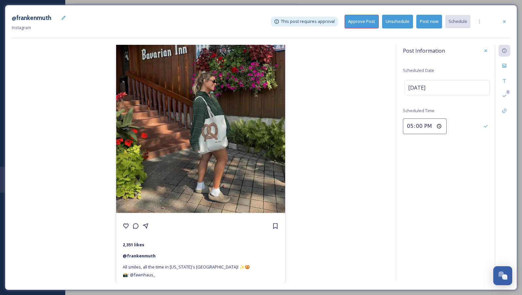 This screenshot has height=295, width=522. What do you see at coordinates (508, 92) in the screenshot?
I see `div: 0` at bounding box center [508, 92].